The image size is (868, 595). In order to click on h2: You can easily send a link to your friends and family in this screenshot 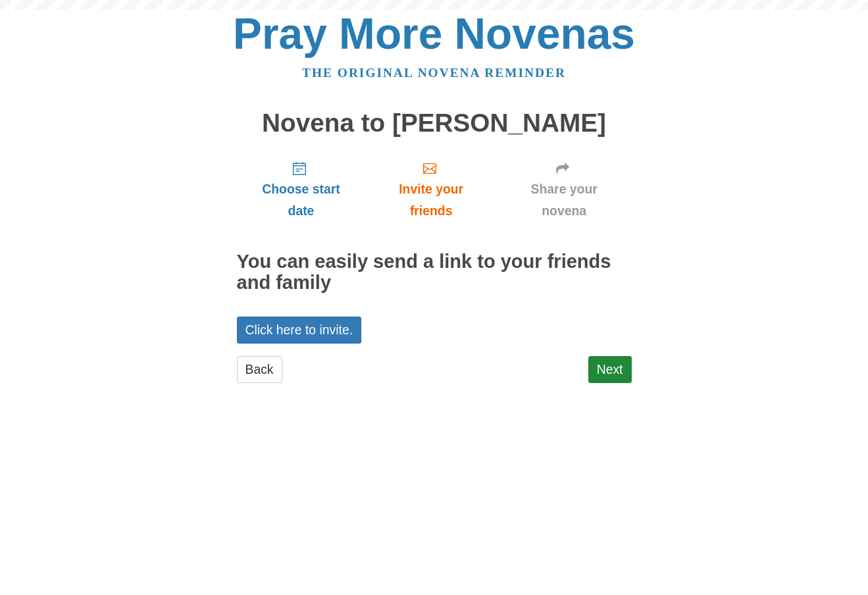, I will do `click(434, 273)`.